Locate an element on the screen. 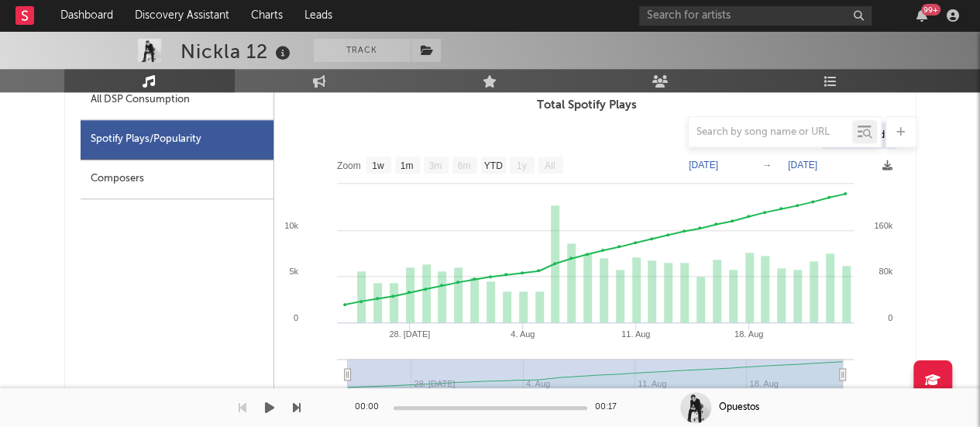 The width and height of the screenshot is (980, 427). text: 1w is located at coordinates (378, 166).